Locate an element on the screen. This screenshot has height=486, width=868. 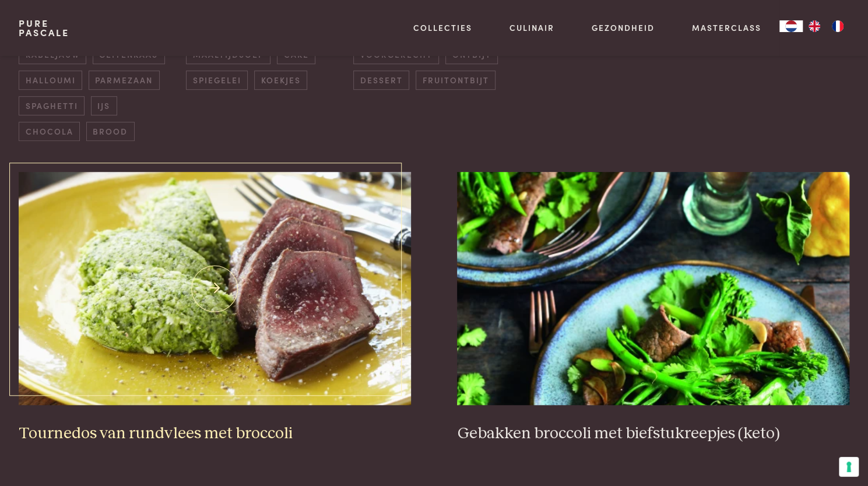
a: PurePascale is located at coordinates (44, 28).